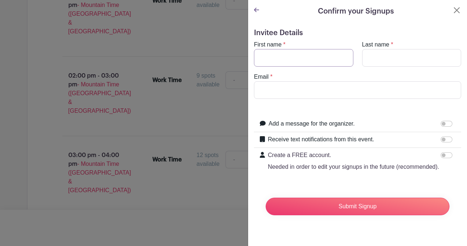  What do you see at coordinates (312, 124) in the screenshot?
I see `label: Add a message for the organizer.` at bounding box center [312, 124].